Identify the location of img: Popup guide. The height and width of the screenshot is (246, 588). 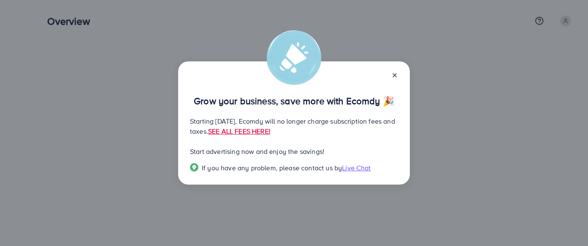
(194, 168).